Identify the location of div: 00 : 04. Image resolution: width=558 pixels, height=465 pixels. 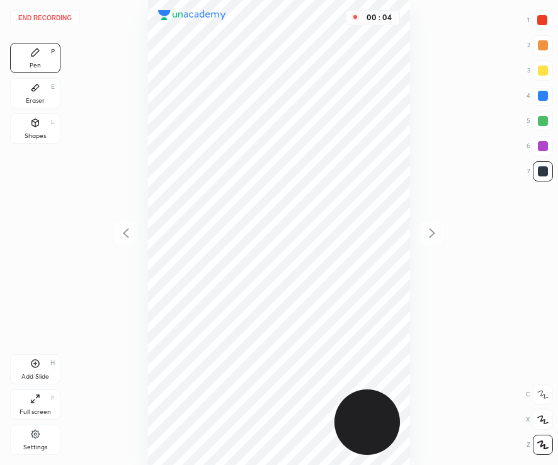
(379, 18).